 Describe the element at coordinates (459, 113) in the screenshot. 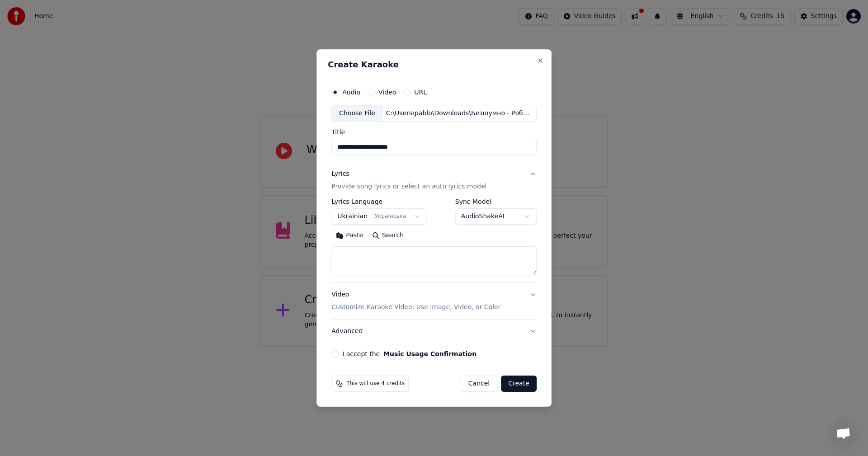

I see `div: C:\Users\pablo\Downloads\Безшумно - Робаний Йот.mp3` at that location.